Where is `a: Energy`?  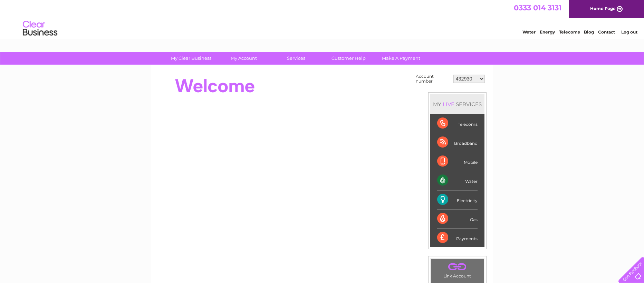 a: Energy is located at coordinates (548, 32).